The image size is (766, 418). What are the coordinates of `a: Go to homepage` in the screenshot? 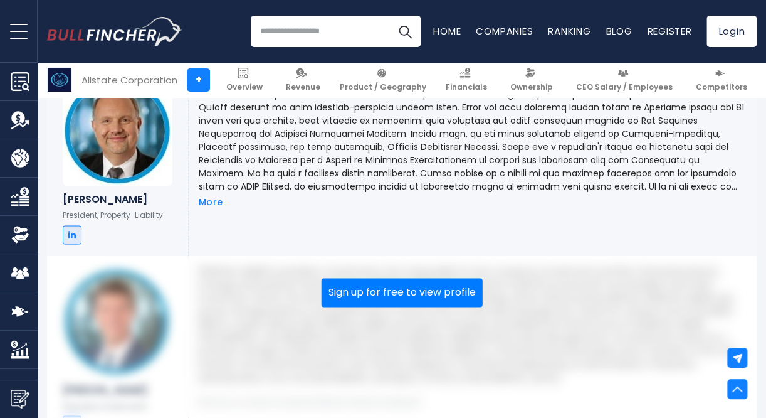 It's located at (114, 31).